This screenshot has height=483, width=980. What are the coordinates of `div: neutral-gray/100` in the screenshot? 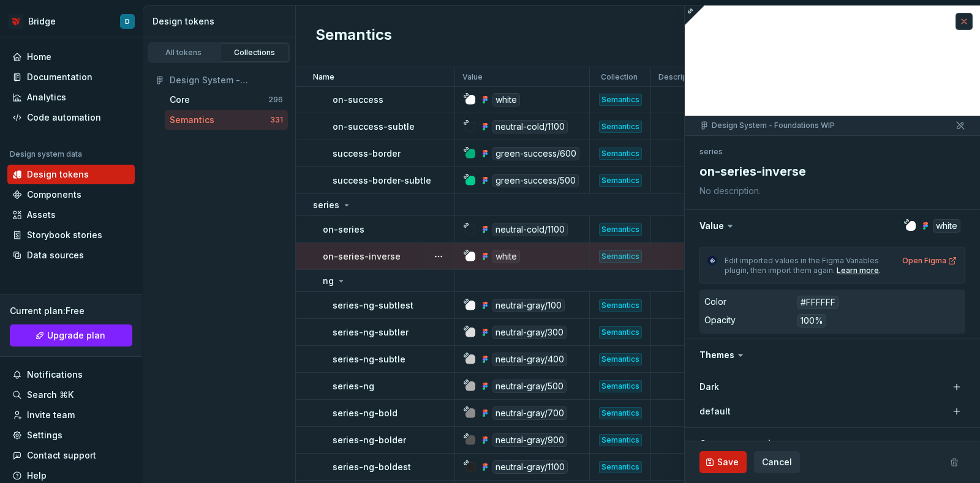 It's located at (529, 306).